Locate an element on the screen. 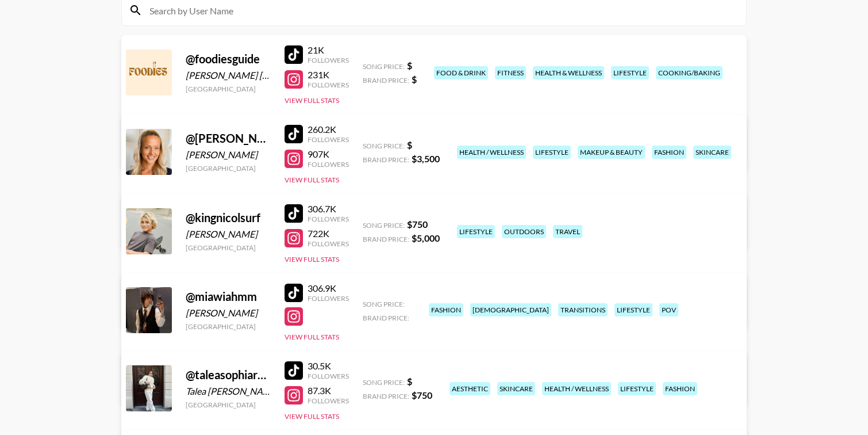 The width and height of the screenshot is (868, 435). strong: $ 5,000 is located at coordinates (425, 237).